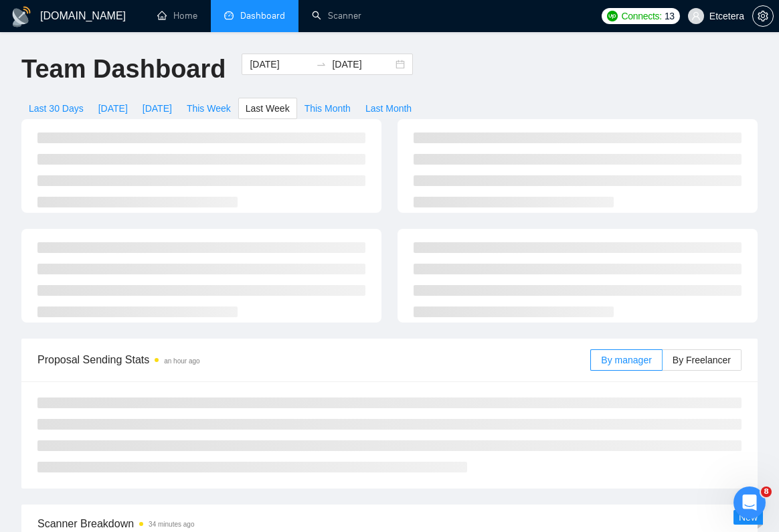 This screenshot has width=779, height=532. What do you see at coordinates (181, 361) in the screenshot?
I see `time: an hour ago` at bounding box center [181, 361].